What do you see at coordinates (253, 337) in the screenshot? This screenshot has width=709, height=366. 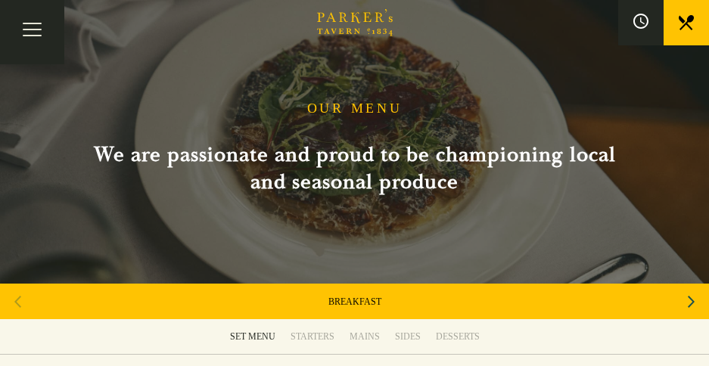 I see `div: SET MENU` at bounding box center [253, 337].